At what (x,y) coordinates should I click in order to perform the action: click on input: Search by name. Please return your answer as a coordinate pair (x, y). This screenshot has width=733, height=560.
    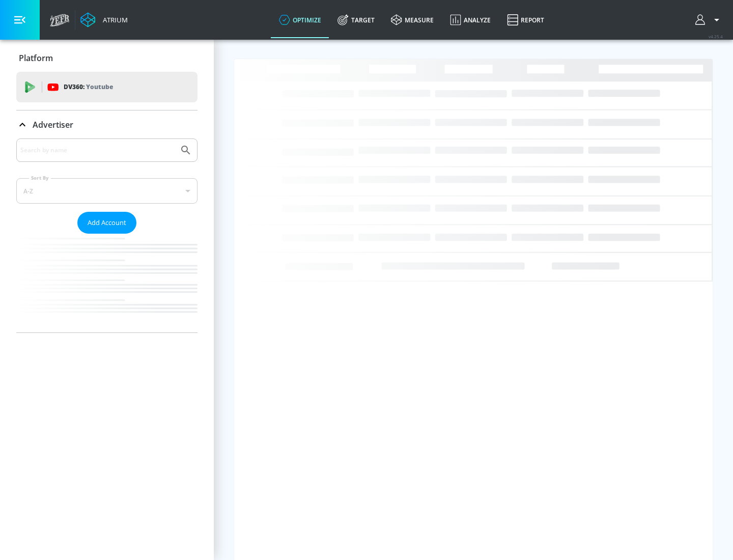
    Looking at the image, I should click on (98, 150).